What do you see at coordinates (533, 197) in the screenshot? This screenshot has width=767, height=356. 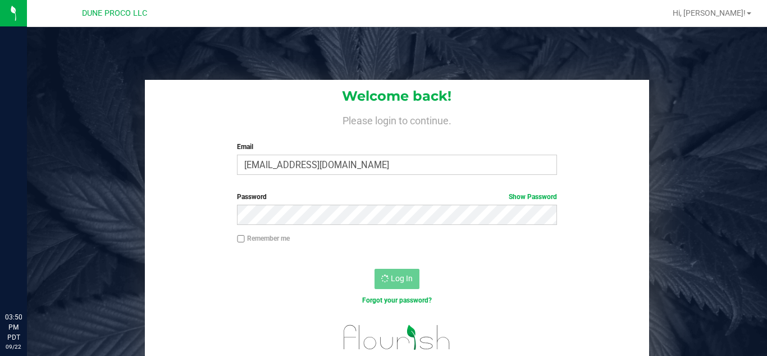 I see `a: Show Password` at bounding box center [533, 197].